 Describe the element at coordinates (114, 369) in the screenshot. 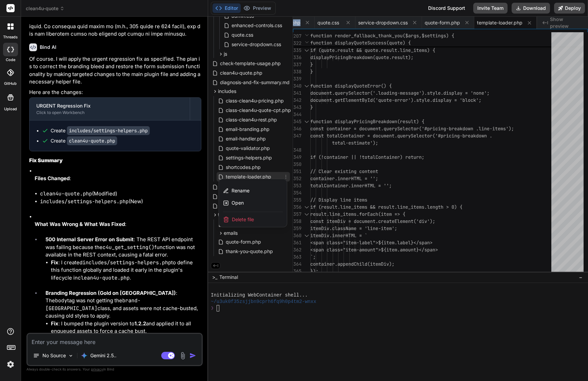

I see `p: Always double-check its answers. Your in Bind` at that location.